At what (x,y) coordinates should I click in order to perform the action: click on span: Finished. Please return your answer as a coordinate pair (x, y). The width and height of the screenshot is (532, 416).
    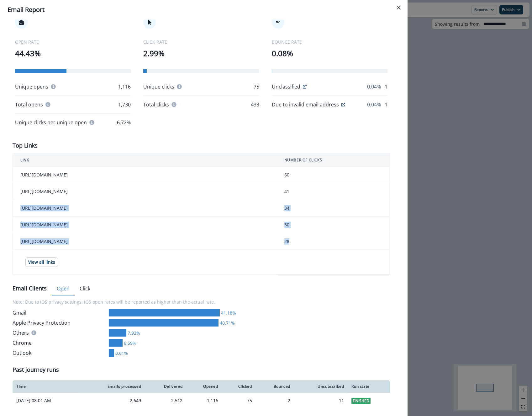
    Looking at the image, I should click on (361, 401).